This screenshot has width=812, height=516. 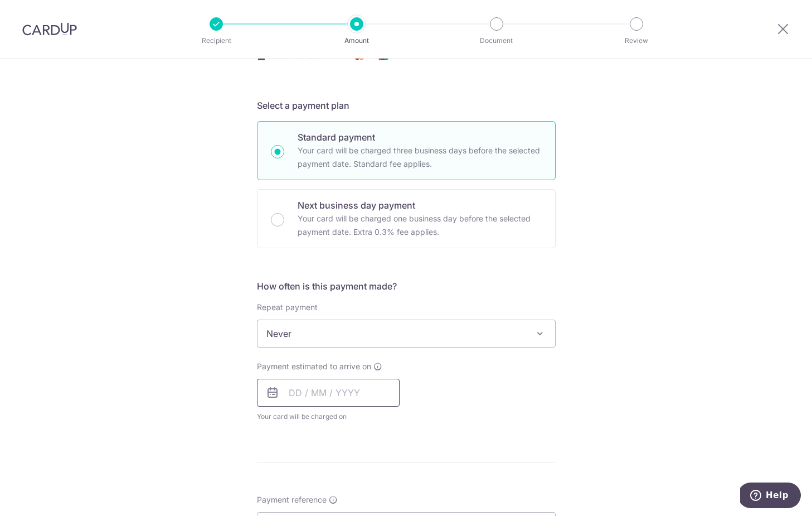 What do you see at coordinates (419, 157) in the screenshot?
I see `p: Your card will be charged three business days before the selected payment date. Standard fee appl...` at bounding box center [419, 157].